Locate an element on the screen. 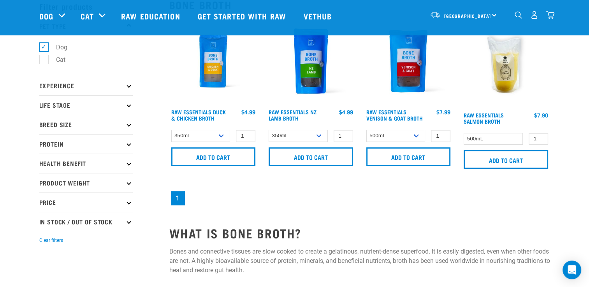  img: Salmon Broth is located at coordinates (506, 63).